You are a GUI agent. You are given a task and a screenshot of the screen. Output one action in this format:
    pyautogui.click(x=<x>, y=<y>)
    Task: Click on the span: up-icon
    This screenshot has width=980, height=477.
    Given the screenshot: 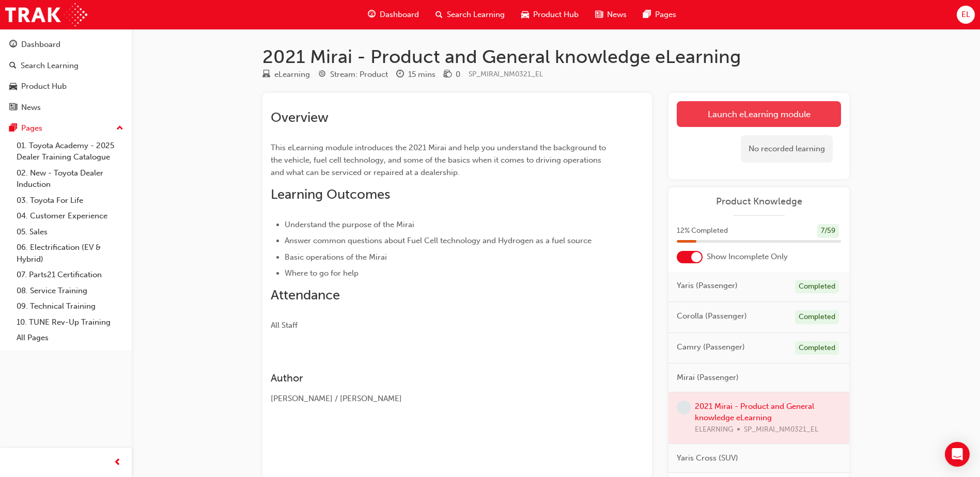 What is the action you would take?
    pyautogui.click(x=120, y=128)
    